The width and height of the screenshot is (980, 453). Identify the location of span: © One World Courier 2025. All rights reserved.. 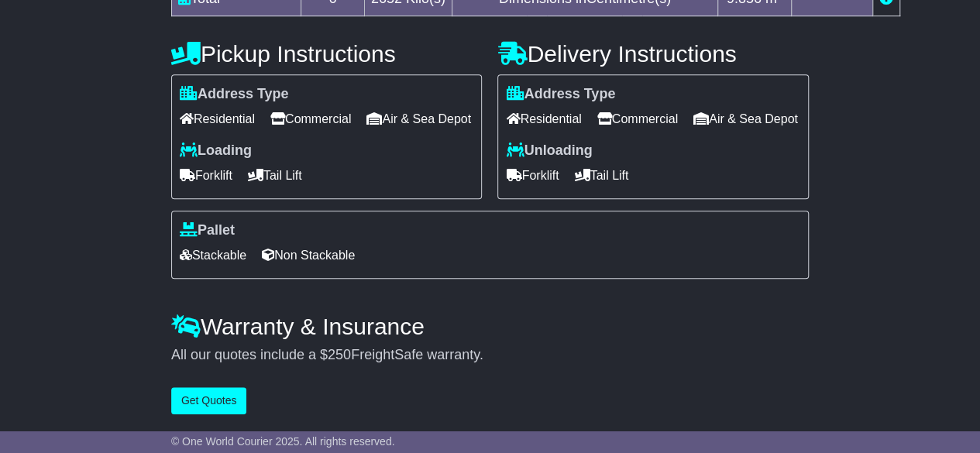
(283, 441).